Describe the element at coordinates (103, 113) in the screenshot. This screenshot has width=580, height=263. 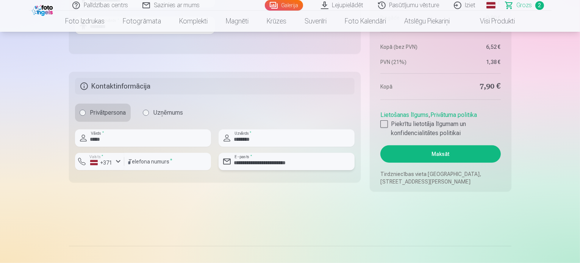
I see `label: Privātpersona` at that location.